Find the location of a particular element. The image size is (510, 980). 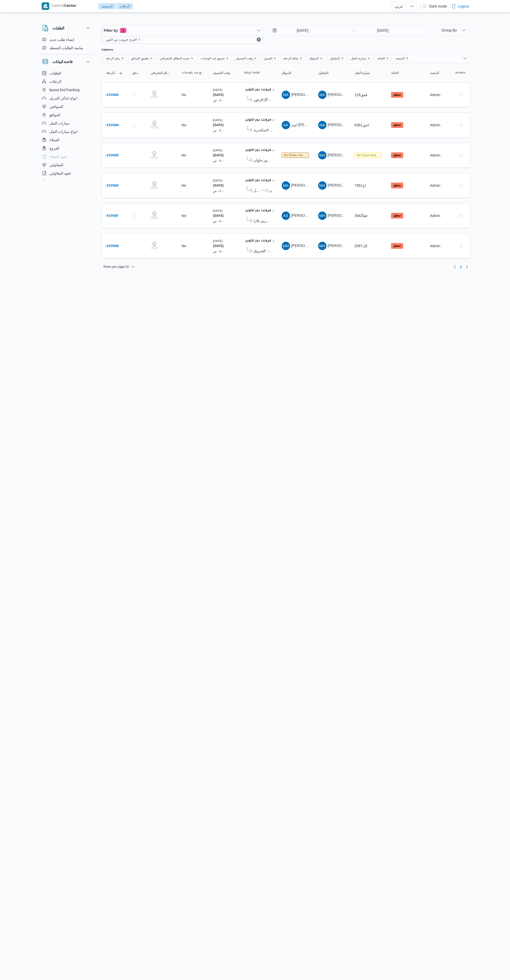

button: المقاولين is located at coordinates (67, 165).